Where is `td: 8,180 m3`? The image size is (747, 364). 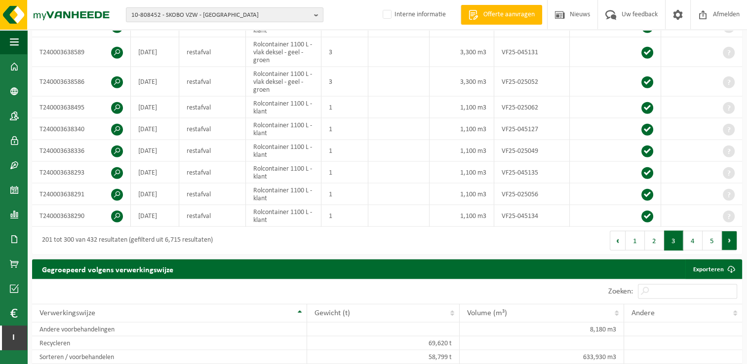 td: 8,180 m3 is located at coordinates (542, 330).